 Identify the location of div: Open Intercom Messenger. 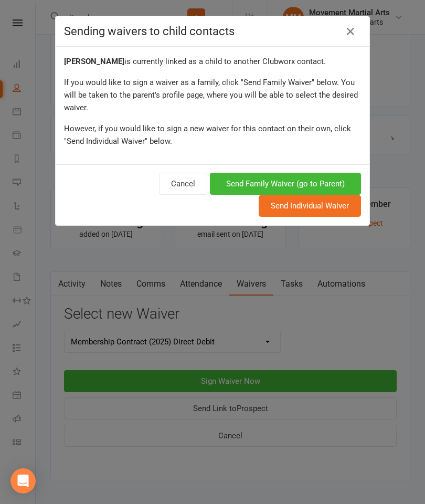
(23, 481).